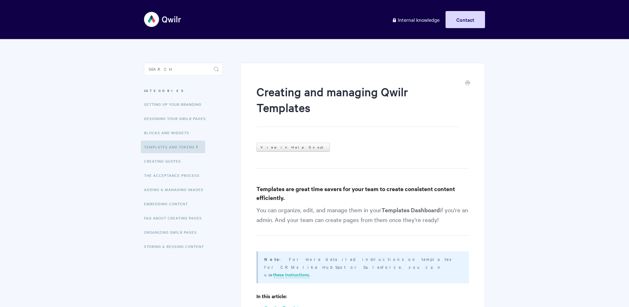 The width and height of the screenshot is (629, 307). I want to click on b: Note, so click(272, 259).